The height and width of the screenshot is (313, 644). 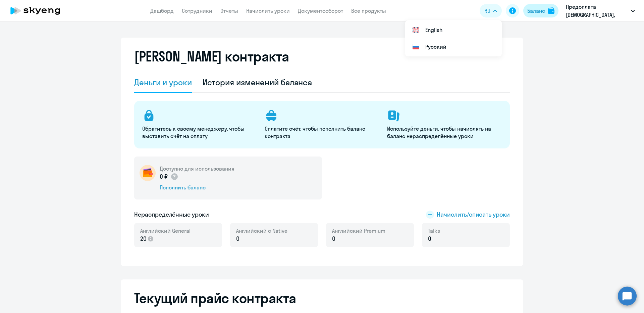 I want to click on a: Документооборот, so click(x=320, y=11).